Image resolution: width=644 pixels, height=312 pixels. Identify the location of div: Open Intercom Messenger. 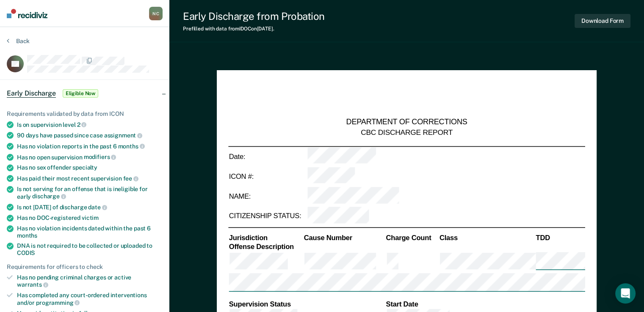
(626, 294).